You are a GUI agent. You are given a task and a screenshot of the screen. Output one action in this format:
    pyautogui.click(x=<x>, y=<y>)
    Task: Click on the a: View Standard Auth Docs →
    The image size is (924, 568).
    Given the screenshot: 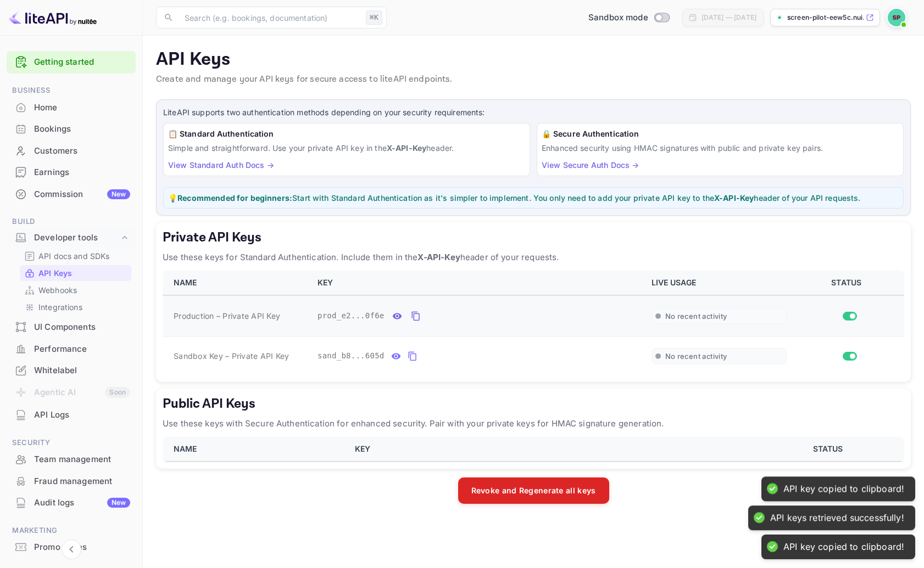 What is the action you would take?
    pyautogui.click(x=221, y=165)
    